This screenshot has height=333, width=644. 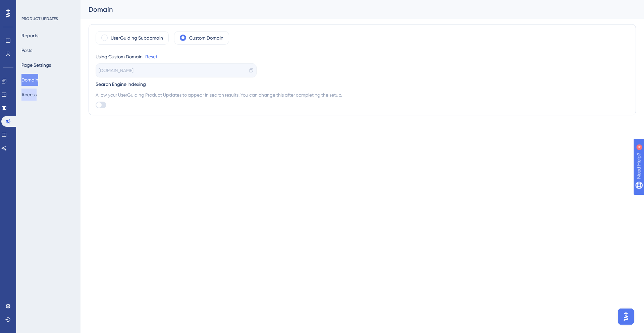 What do you see at coordinates (48, 6) in the screenshot?
I see `div: 4` at bounding box center [48, 6].